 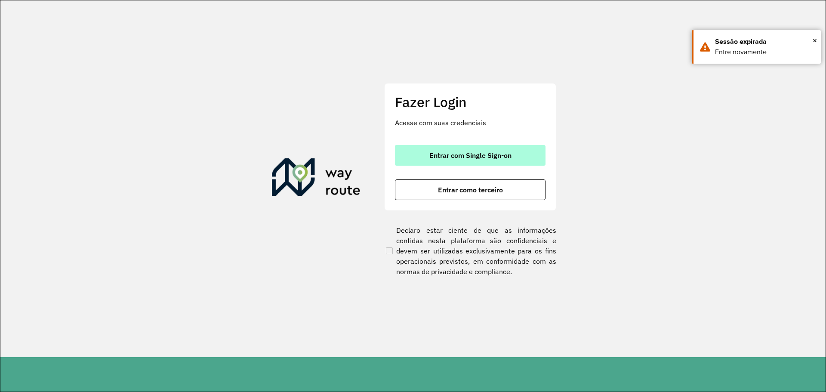 What do you see at coordinates (470, 102) in the screenshot?
I see `h2: Fazer Login` at bounding box center [470, 102].